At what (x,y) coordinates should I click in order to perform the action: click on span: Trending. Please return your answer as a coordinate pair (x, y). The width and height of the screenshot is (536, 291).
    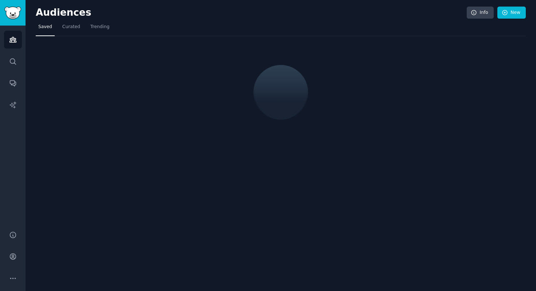
    Looking at the image, I should click on (100, 27).